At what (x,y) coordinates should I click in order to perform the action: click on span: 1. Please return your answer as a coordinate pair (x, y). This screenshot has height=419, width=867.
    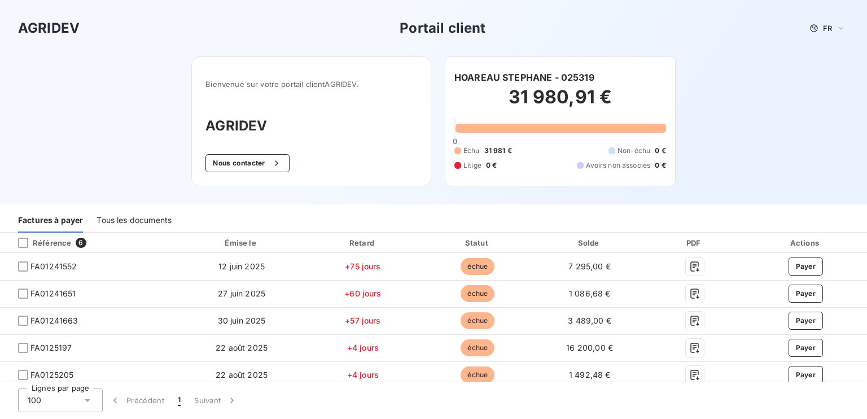
    Looking at the image, I should click on (179, 400).